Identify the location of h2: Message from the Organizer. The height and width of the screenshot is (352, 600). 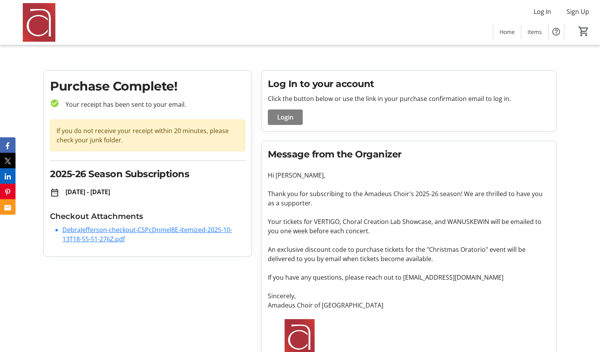
(409, 155).